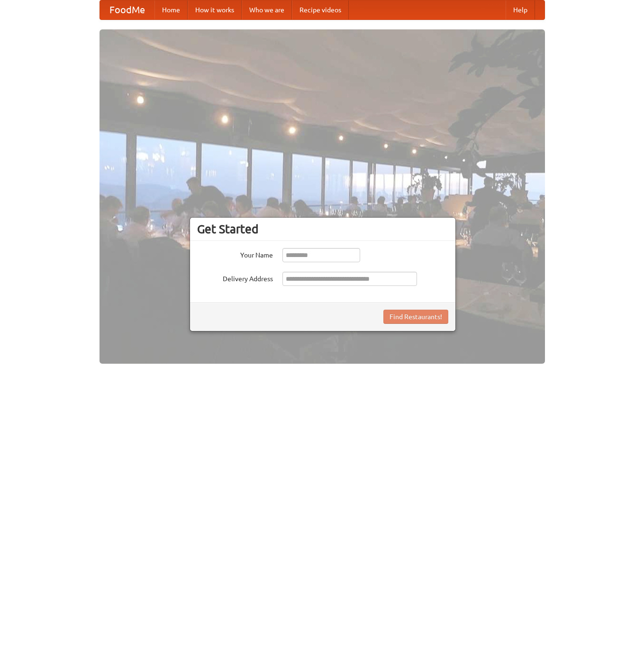 The image size is (644, 671). What do you see at coordinates (235, 277) in the screenshot?
I see `label: Delivery Address` at bounding box center [235, 277].